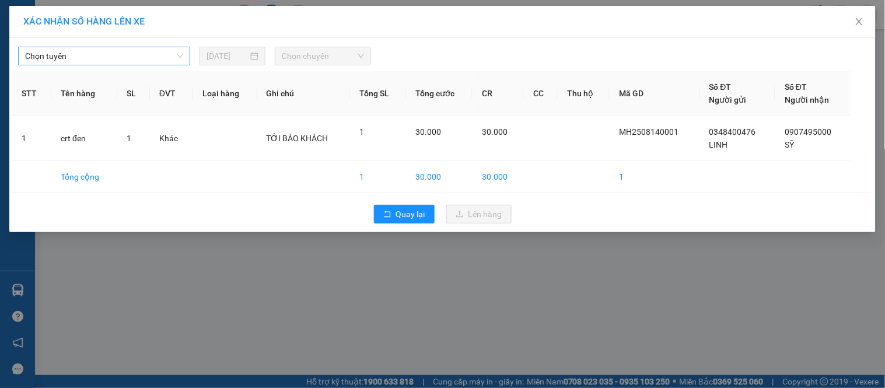 The image size is (885, 388). Describe the element at coordinates (133, 93) in the screenshot. I see `th: SL` at that location.